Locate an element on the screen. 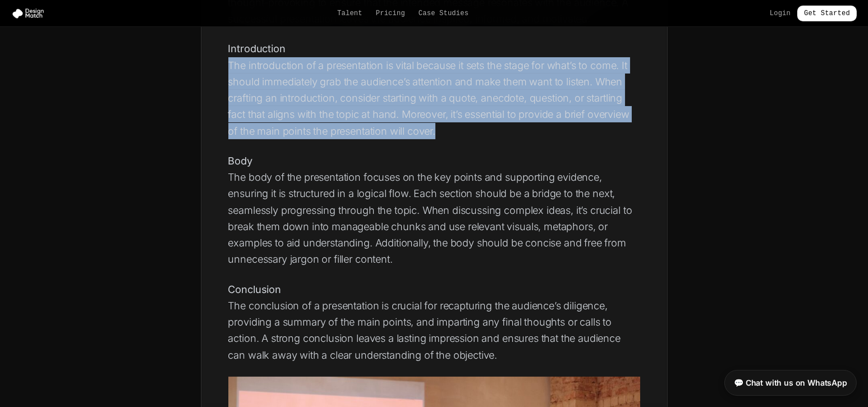 The image size is (868, 407). strong: Conclusion is located at coordinates (255, 289).